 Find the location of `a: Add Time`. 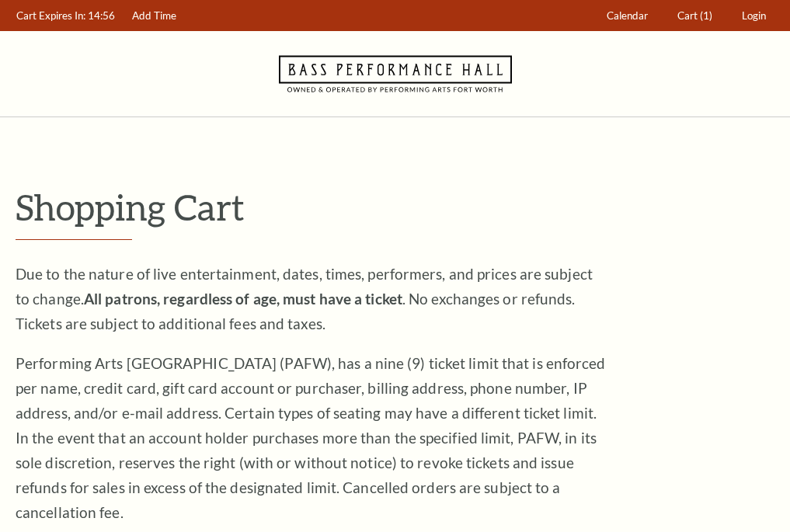

a: Add Time is located at coordinates (155, 15).